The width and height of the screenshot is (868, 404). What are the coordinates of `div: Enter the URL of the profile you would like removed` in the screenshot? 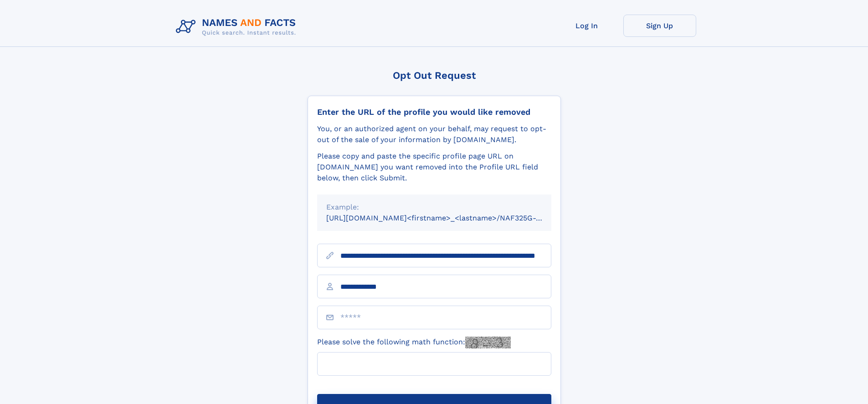 It's located at (434, 112).